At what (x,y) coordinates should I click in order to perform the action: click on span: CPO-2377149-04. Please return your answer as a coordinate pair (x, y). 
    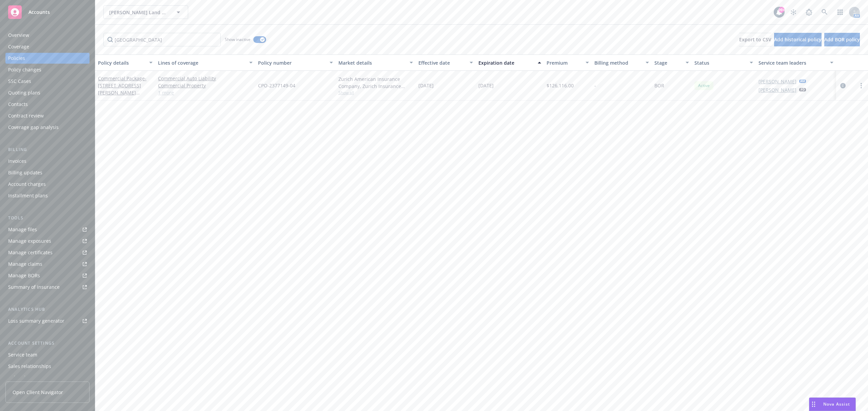
    Looking at the image, I should click on (277, 86).